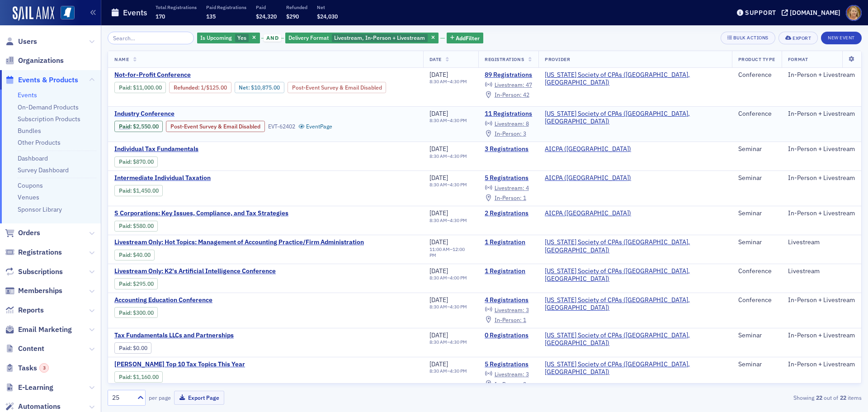 The height and width of the screenshot is (412, 868). What do you see at coordinates (272, 38) in the screenshot?
I see `button: and` at bounding box center [272, 38].